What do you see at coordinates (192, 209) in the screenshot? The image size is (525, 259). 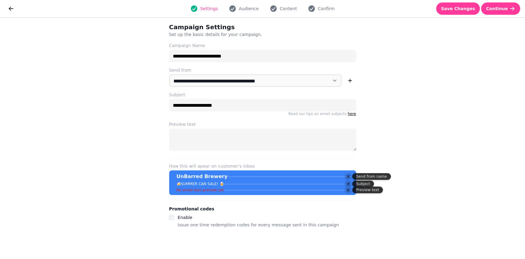 I see `legend: Promotional codes` at bounding box center [192, 209].